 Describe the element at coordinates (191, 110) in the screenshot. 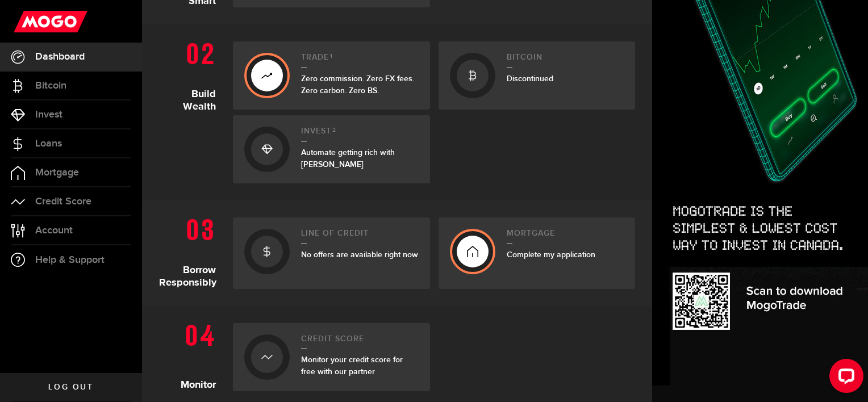

I see `h1: Build Wealth` at that location.